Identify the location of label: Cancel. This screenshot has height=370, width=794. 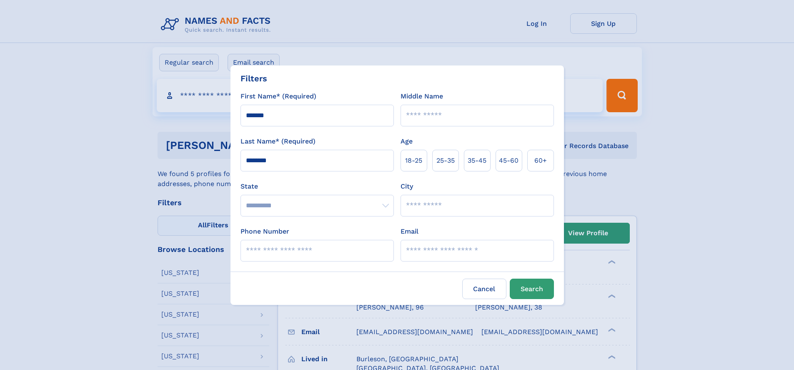
(485, 289).